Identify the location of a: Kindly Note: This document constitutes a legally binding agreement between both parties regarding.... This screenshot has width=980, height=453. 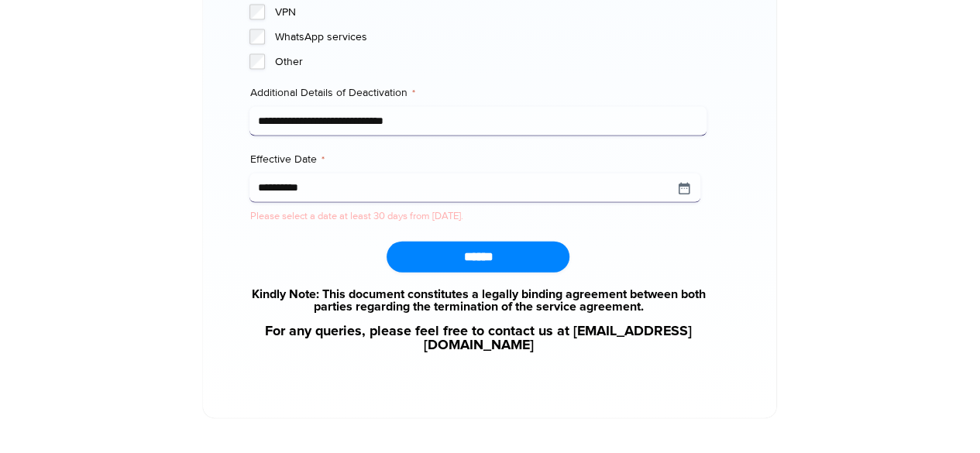
(478, 300).